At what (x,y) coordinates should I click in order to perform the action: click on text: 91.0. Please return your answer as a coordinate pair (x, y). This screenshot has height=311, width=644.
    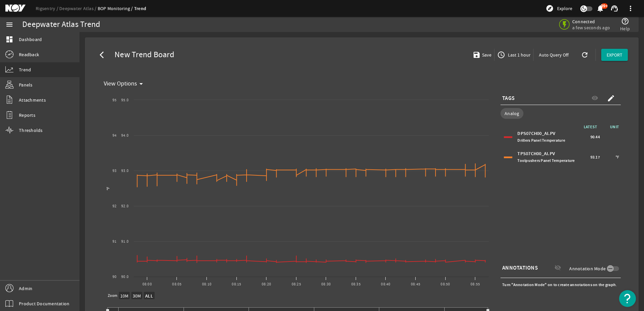
    Looking at the image, I should click on (125, 241).